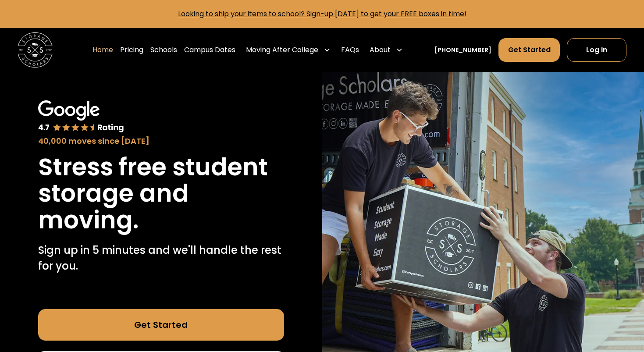  I want to click on img: Google 4.7 star rating, so click(81, 117).